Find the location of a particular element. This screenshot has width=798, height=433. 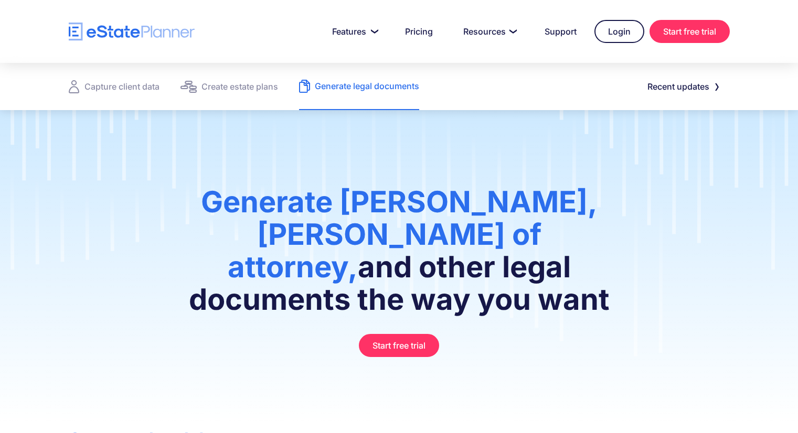

a: Resources is located at coordinates (488, 31).